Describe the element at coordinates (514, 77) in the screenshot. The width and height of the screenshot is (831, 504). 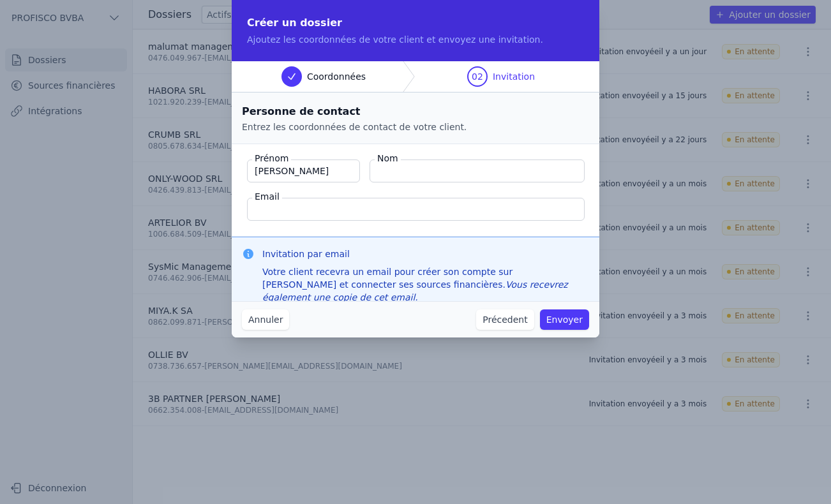
I see `span: Invitation` at that location.